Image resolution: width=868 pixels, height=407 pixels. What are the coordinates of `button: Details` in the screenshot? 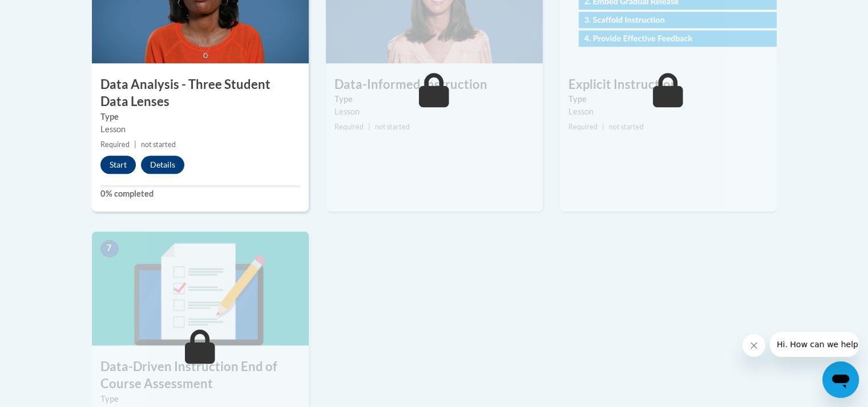 It's located at (163, 165).